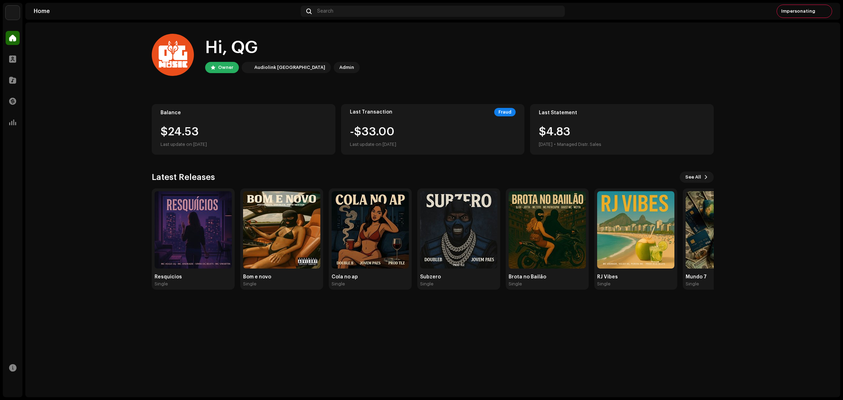  What do you see at coordinates (579, 144) in the screenshot?
I see `div: Managed Distr. Sales` at bounding box center [579, 144].